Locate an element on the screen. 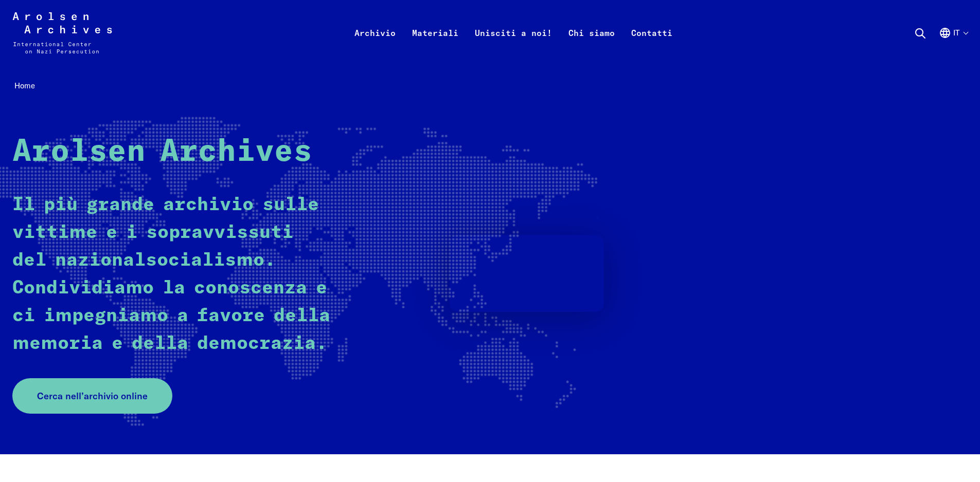 This screenshot has width=980, height=482. span: Home is located at coordinates (24, 86).